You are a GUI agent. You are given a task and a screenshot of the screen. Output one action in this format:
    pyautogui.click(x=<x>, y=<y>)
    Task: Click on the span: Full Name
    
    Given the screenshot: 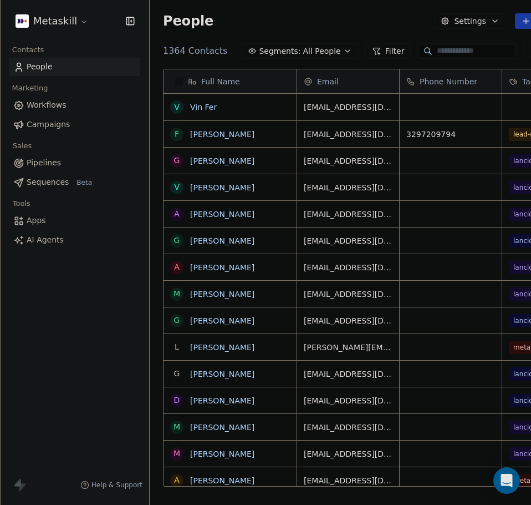 What is the action you would take?
    pyautogui.click(x=221, y=82)
    